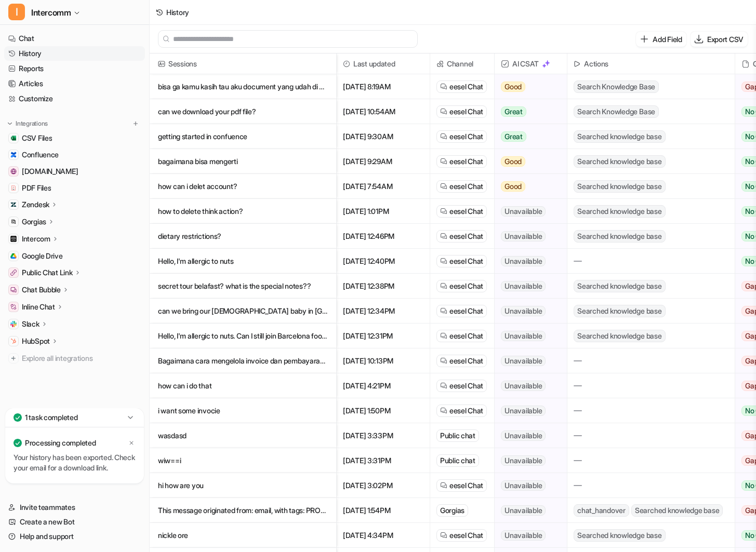 The width and height of the screenshot is (756, 552). What do you see at coordinates (14, 138) in the screenshot?
I see `img: CSV Files` at bounding box center [14, 138].